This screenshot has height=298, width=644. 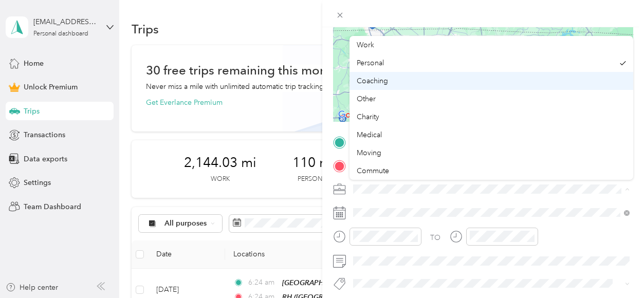 What do you see at coordinates (365, 45) in the screenshot?
I see `span: Work` at bounding box center [365, 45].